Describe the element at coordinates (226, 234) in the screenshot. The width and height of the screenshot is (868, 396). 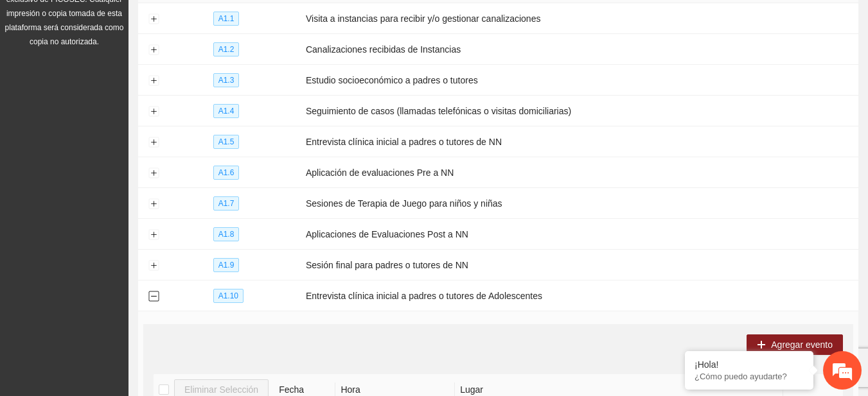
I see `span: A1.8` at that location.